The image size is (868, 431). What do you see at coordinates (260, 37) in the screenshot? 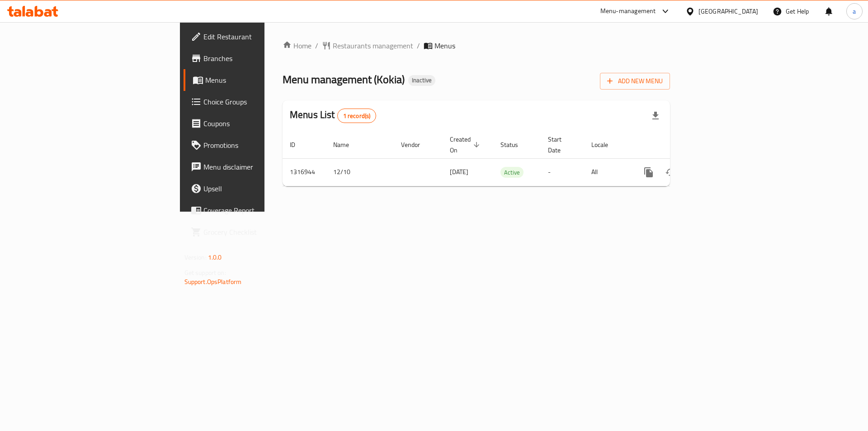
I see `span: Edit Restaurant` at bounding box center [260, 37].